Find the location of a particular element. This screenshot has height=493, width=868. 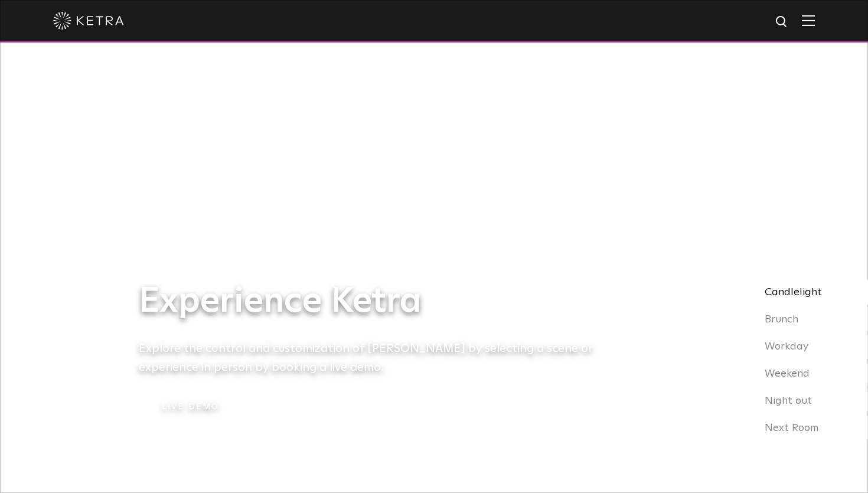

img: ketra-logo-2019-white is located at coordinates (88, 21).